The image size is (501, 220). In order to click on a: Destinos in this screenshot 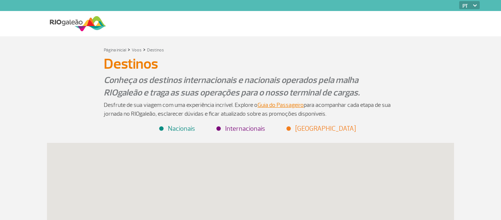, I will do `click(156, 50)`.